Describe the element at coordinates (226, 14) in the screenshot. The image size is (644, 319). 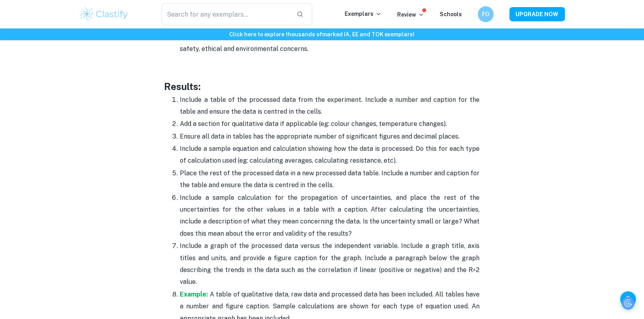
I see `input: Search for any exemplars...` at that location.